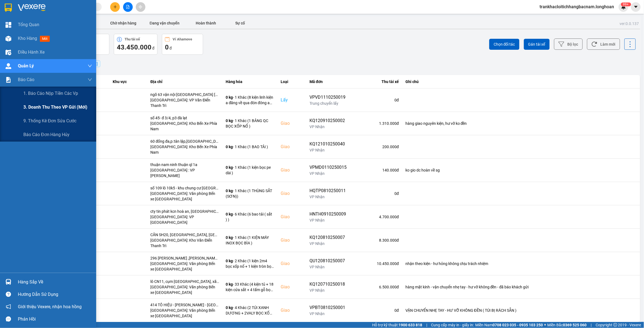 The height and width of the screenshot is (328, 644). I want to click on div: 4.700.000 đ, so click(376, 217).